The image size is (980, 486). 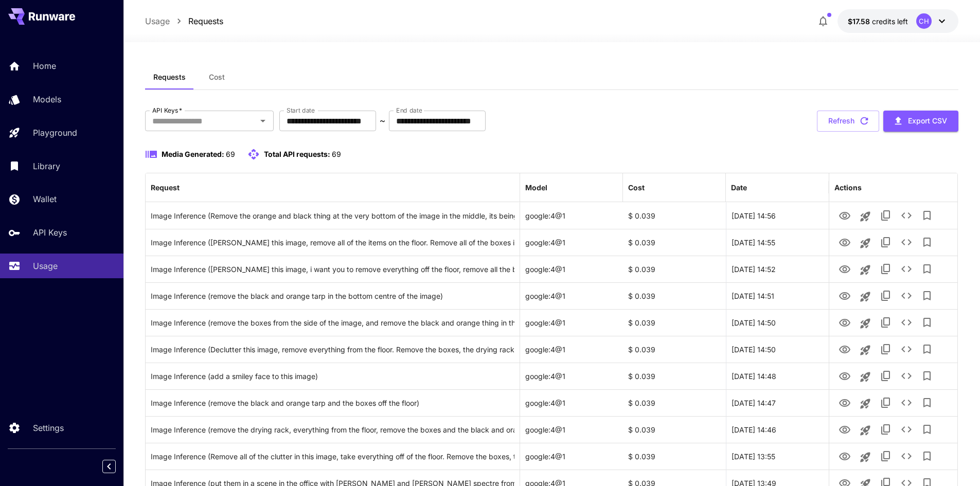 What do you see at coordinates (55, 133) in the screenshot?
I see `p: Playground` at bounding box center [55, 133].